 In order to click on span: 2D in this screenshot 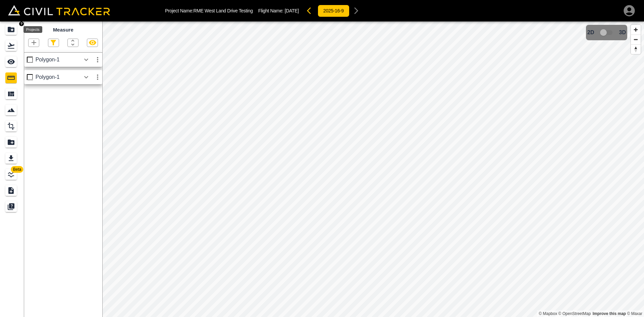, I will do `click(591, 33)`.